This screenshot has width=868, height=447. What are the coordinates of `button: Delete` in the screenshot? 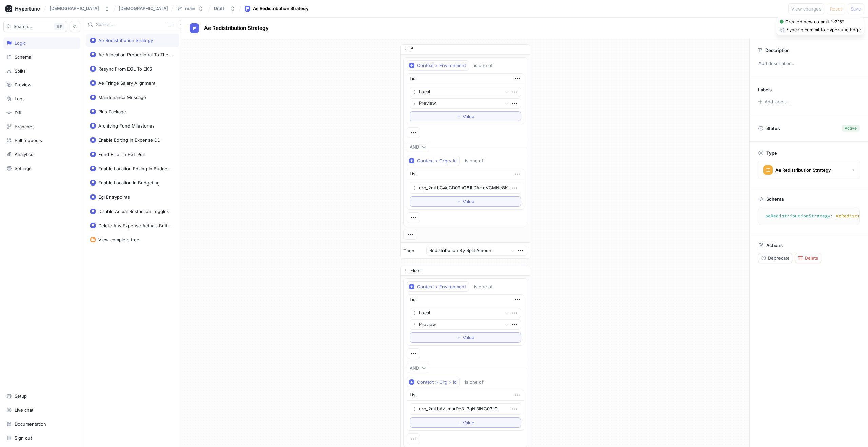 It's located at (807, 258).